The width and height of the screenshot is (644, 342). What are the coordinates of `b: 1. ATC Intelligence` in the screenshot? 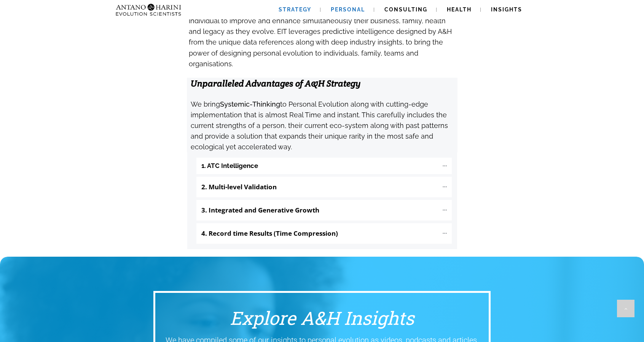 It's located at (229, 166).